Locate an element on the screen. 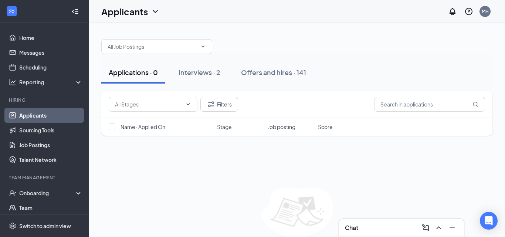 The width and height of the screenshot is (505, 237). a: Applicants is located at coordinates (51, 115).